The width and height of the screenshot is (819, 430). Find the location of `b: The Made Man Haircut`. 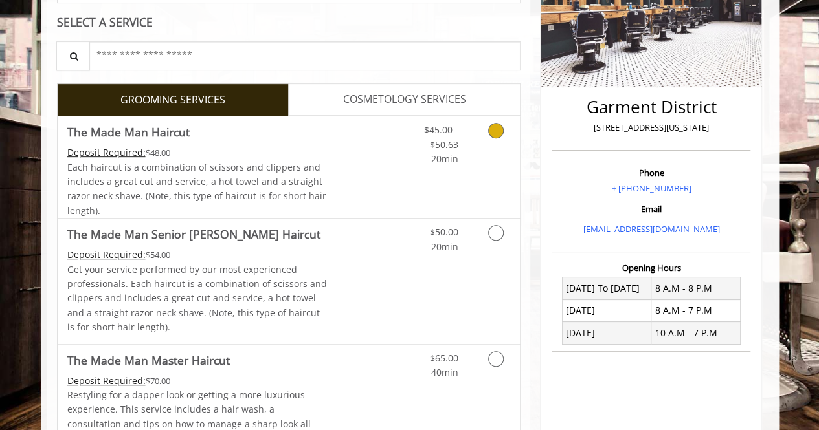

b: The Made Man Haircut is located at coordinates (128, 132).